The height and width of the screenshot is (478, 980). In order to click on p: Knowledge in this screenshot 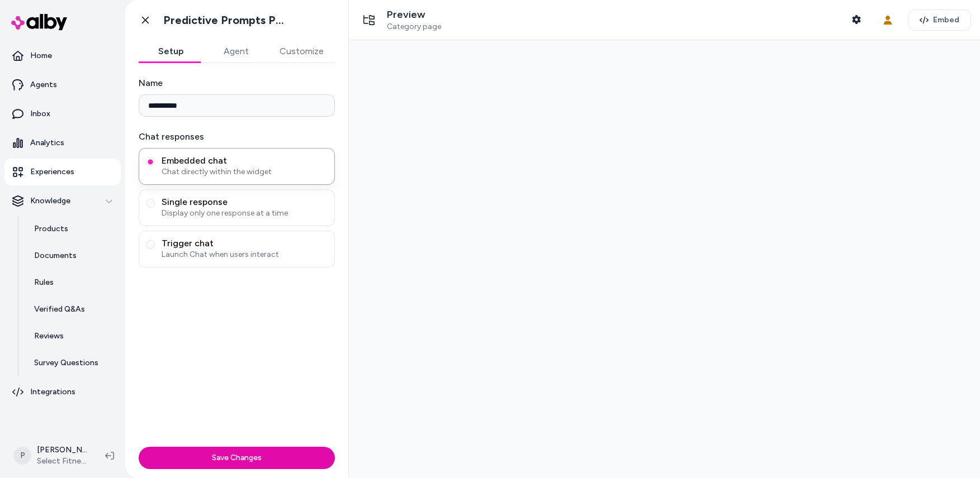, I will do `click(51, 201)`.